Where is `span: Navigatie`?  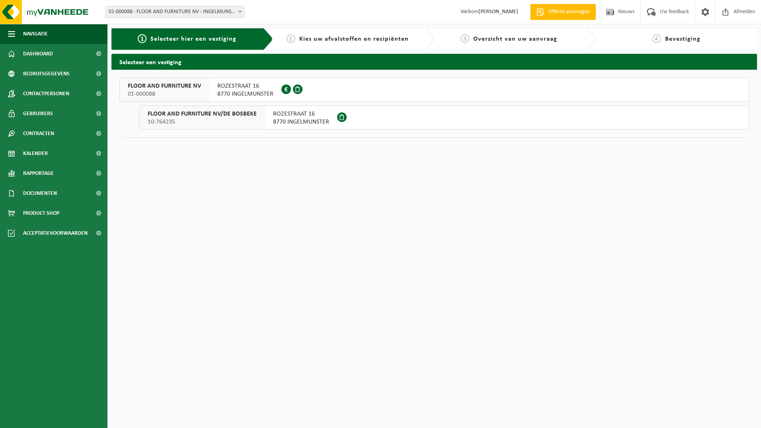
span: Navigatie is located at coordinates (35, 34).